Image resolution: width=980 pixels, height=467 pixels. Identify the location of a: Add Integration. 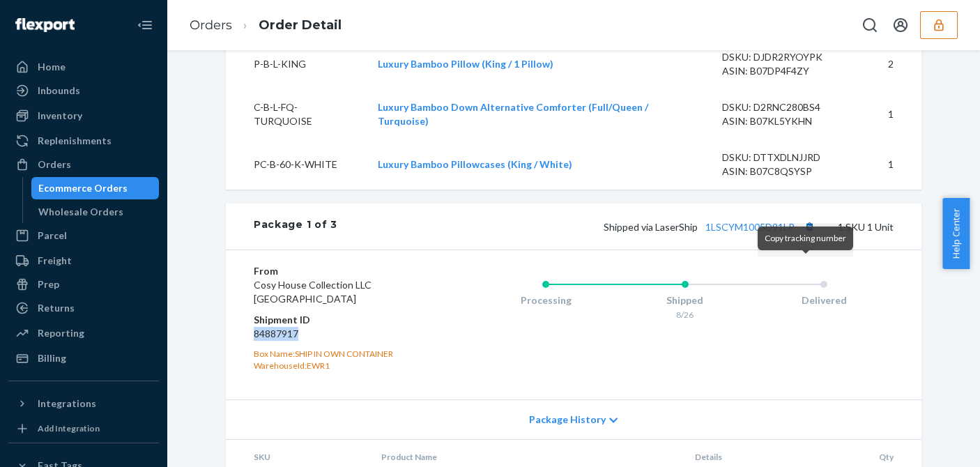
(84, 429).